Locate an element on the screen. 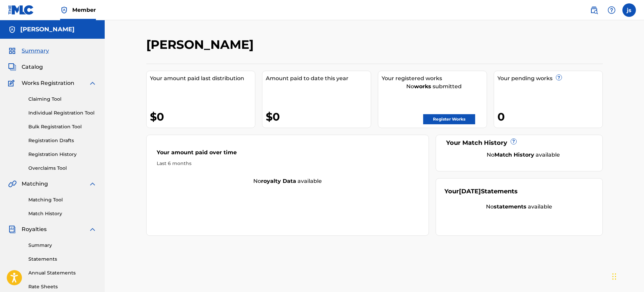 The image size is (644, 292). a: Match History is located at coordinates (62, 214).